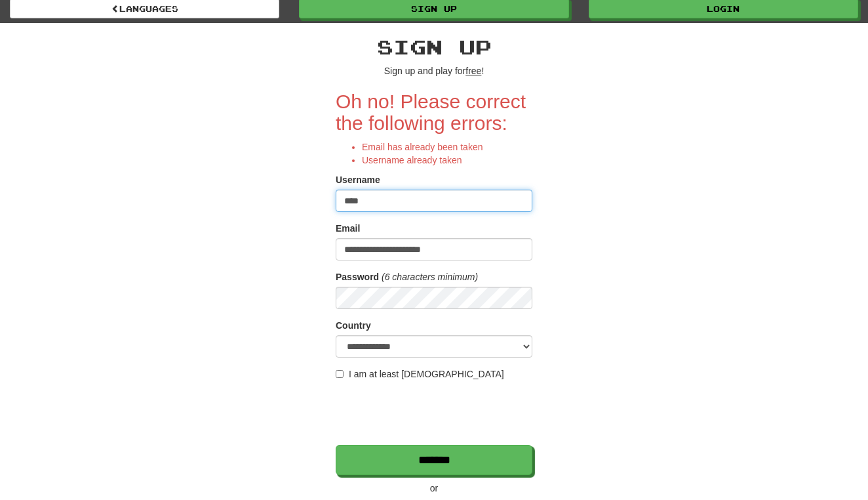 The height and width of the screenshot is (500, 868). I want to click on li: Username already taken, so click(448, 160).